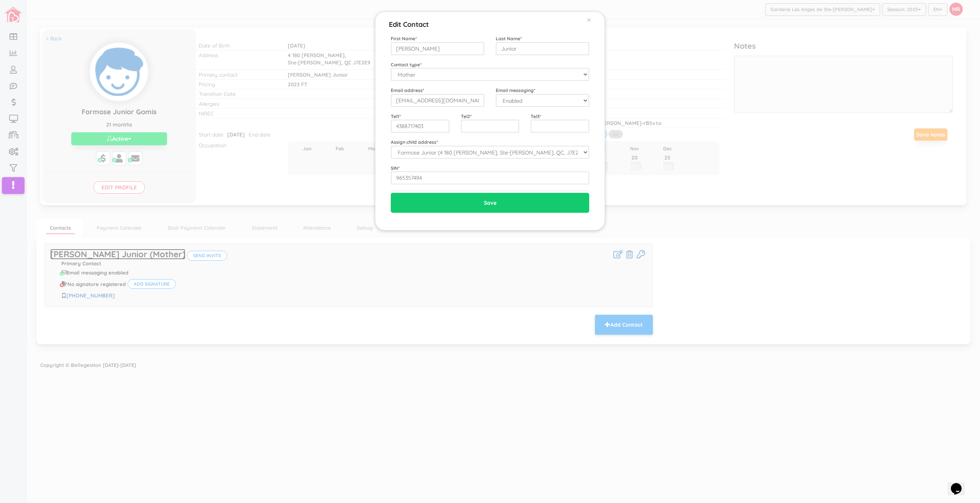 This screenshot has height=503, width=980. I want to click on h5: Edit Contact, so click(409, 23).